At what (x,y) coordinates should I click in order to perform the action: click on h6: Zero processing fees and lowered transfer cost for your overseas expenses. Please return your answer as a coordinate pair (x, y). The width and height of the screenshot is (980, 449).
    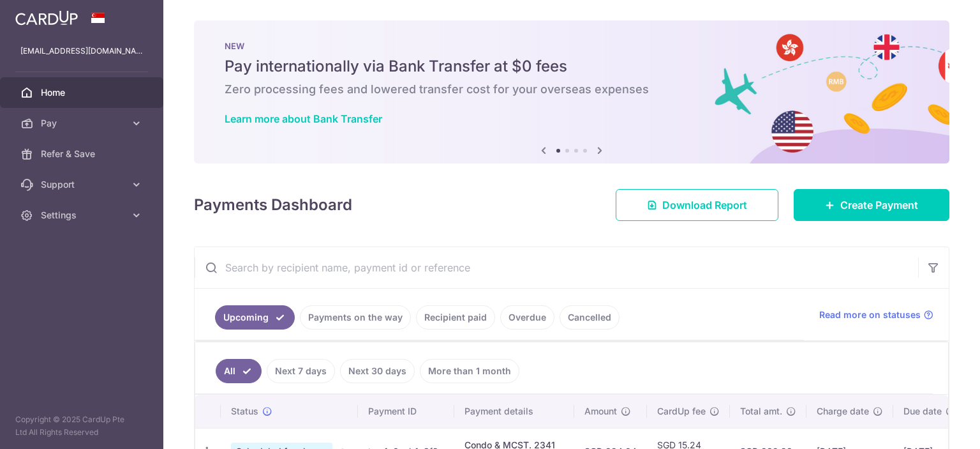
    Looking at the image, I should click on (571, 89).